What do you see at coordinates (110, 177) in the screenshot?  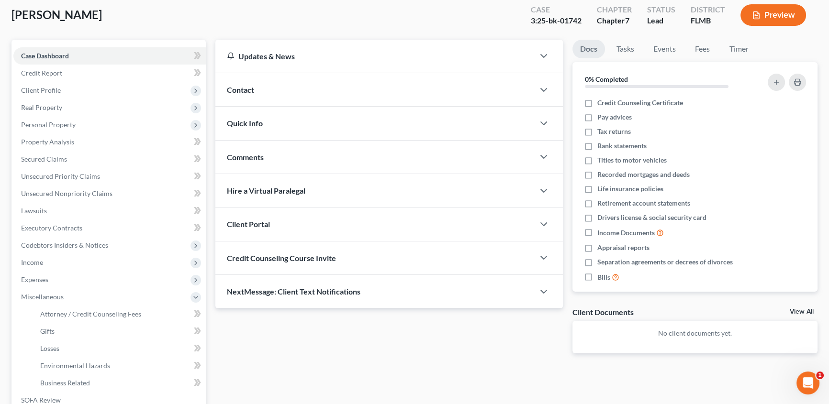 I see `a: Unsecured Priority Claims` at bounding box center [110, 177].